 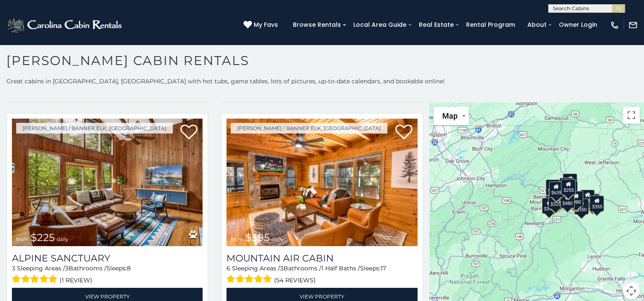 What do you see at coordinates (577, 25) in the screenshot?
I see `a: Owner Login` at bounding box center [577, 25].